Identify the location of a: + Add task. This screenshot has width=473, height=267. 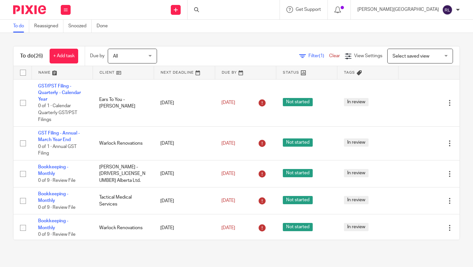
(64, 56).